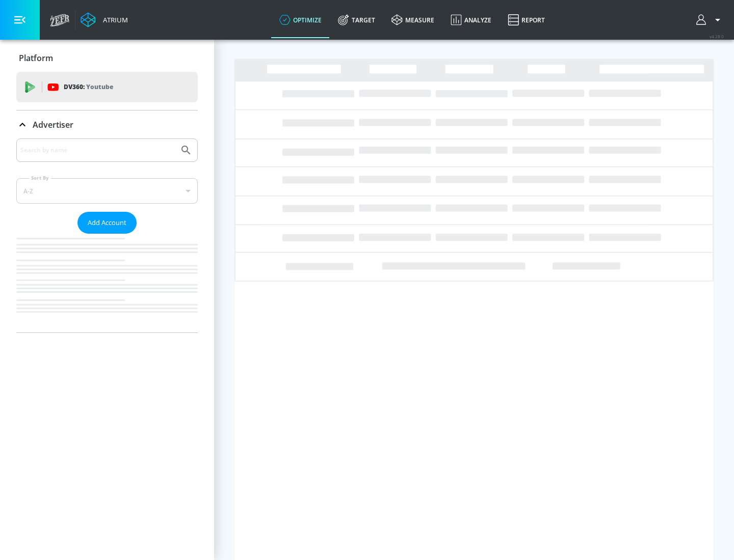  What do you see at coordinates (107, 284) in the screenshot?
I see `nav: list of Advertiser` at bounding box center [107, 284].